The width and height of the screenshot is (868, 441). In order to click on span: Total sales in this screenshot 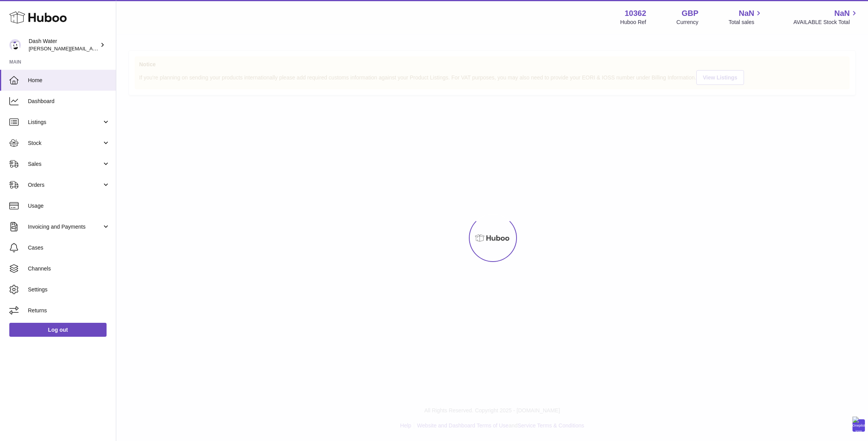, I will do `click(746, 22)`.